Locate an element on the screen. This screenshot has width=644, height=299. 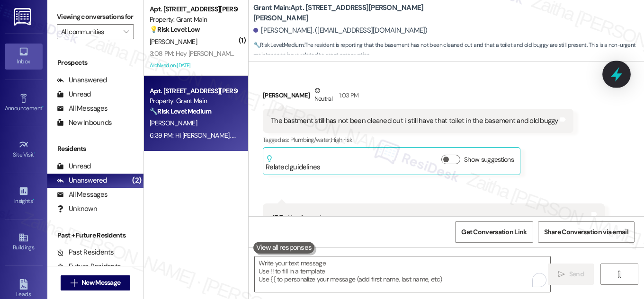
div: Past + Future Residents is located at coordinates (95, 235).